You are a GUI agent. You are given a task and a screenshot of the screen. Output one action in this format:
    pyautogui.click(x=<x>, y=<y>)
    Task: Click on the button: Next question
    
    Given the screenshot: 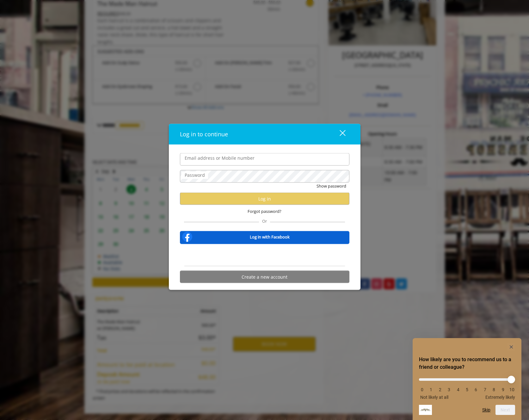 What is the action you would take?
    pyautogui.click(x=505, y=410)
    